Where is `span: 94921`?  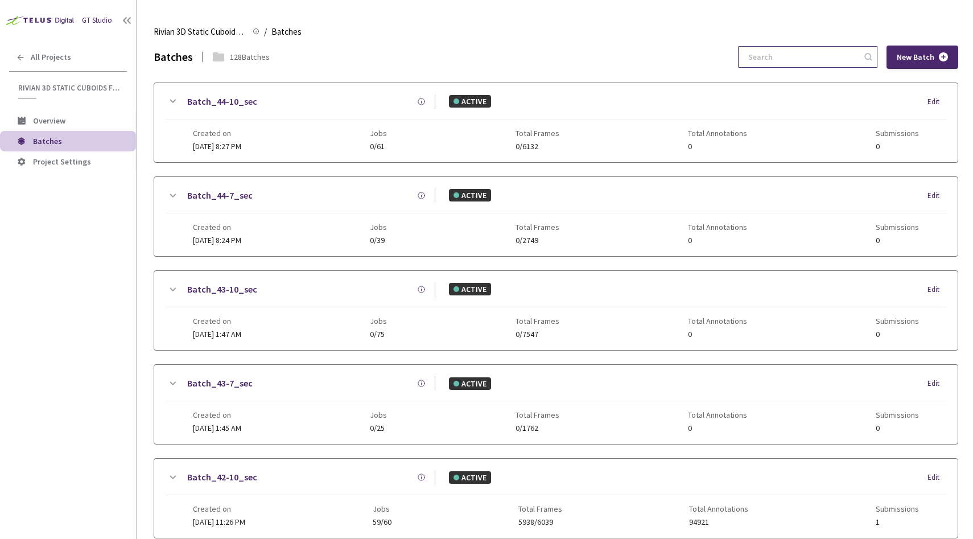
span: 94921 is located at coordinates (718, 522).